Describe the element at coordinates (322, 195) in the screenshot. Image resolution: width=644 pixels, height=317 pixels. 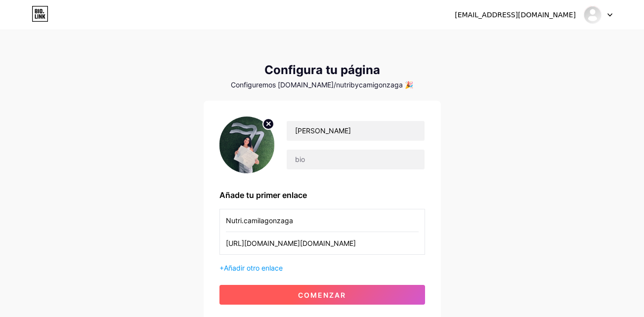
I see `div: Añade tu primer enlace` at that location.